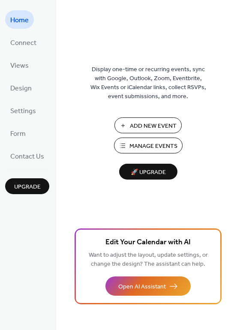 The height and width of the screenshot is (330, 240). I want to click on span: Add New Event, so click(153, 126).